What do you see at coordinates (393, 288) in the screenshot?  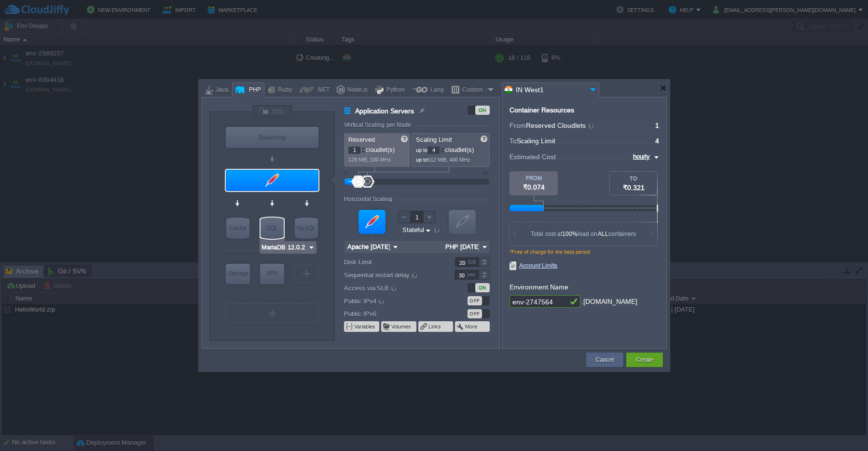 I see `label: Access via SLB` at bounding box center [393, 288].